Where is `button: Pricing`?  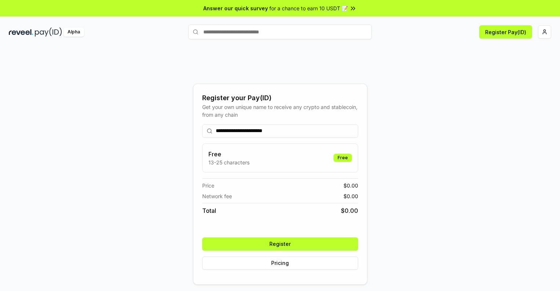 button: Pricing is located at coordinates (280, 263).